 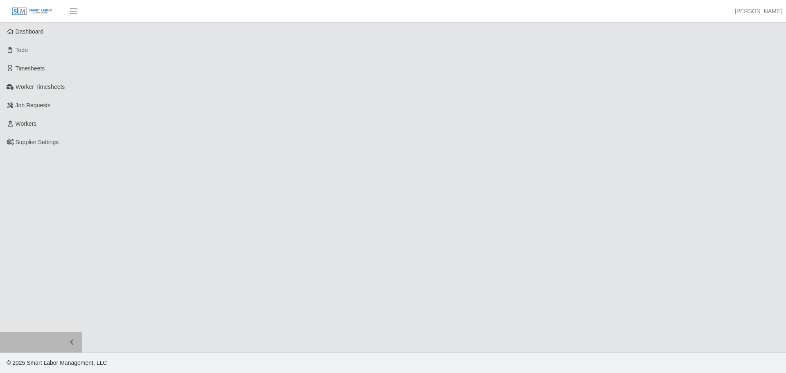 What do you see at coordinates (26, 124) in the screenshot?
I see `span: Workers` at bounding box center [26, 124].